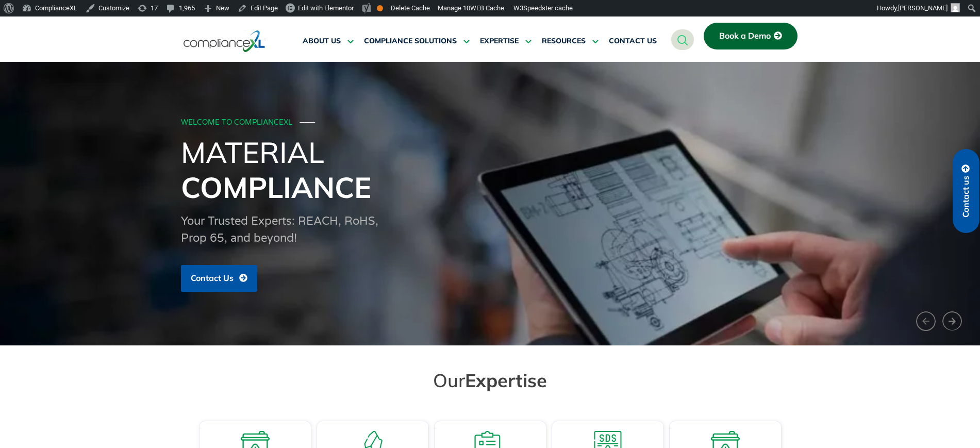 This screenshot has width=980, height=448. I want to click on span: Contact us, so click(967, 197).